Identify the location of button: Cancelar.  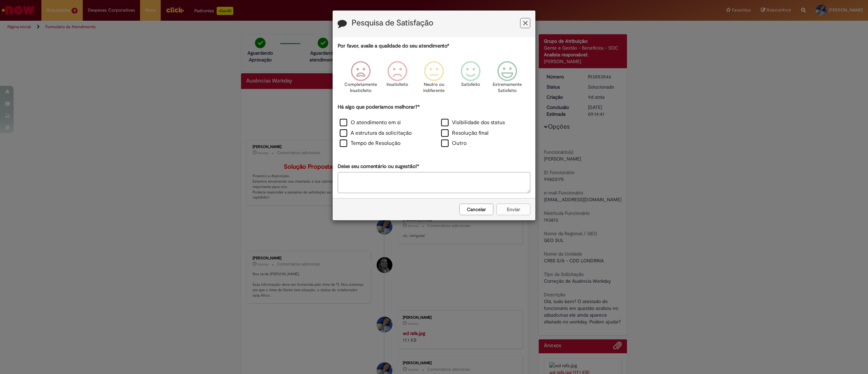
(477, 209).